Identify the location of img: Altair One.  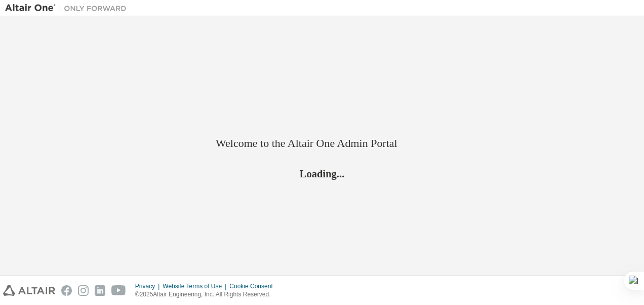
(69, 8).